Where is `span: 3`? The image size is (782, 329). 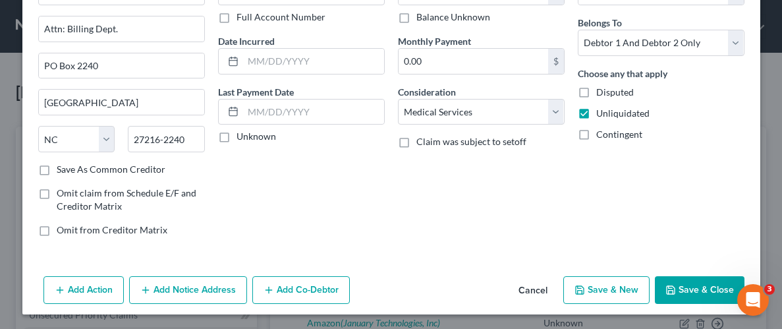 span: 3 is located at coordinates (769, 289).